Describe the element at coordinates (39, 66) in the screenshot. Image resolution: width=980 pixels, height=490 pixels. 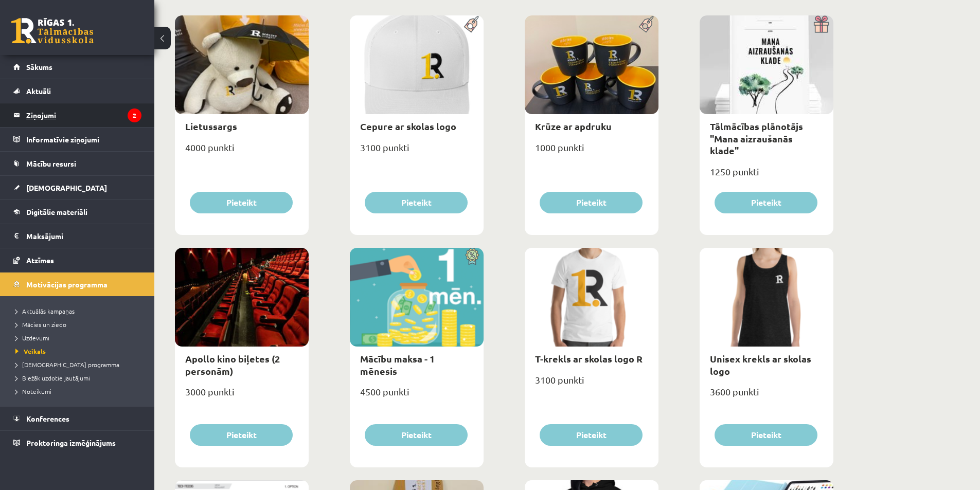
I see `span: Sākums` at that location.